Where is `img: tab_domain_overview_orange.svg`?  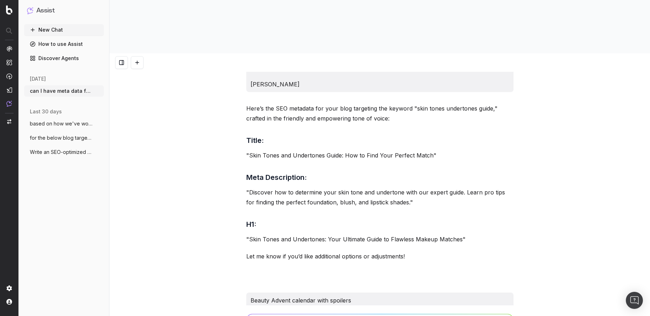 img: tab_domain_overview_orange.svg is located at coordinates (22, 44).